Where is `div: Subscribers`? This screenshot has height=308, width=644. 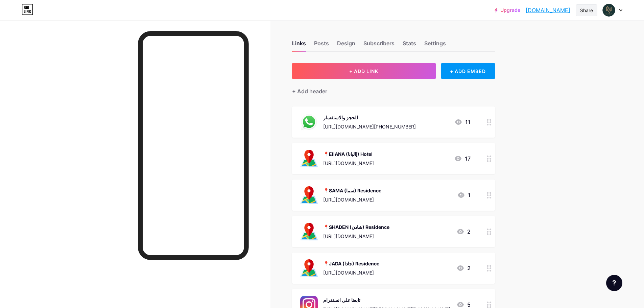
div: Subscribers is located at coordinates (379, 45).